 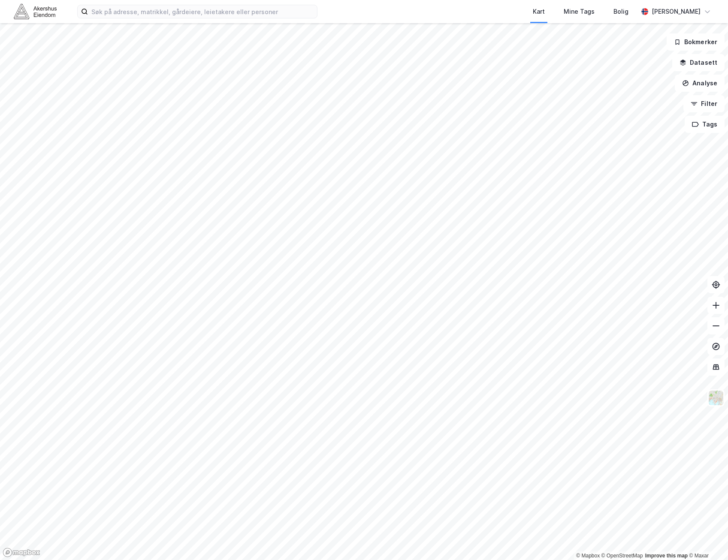 I want to click on img: Z, so click(x=716, y=398).